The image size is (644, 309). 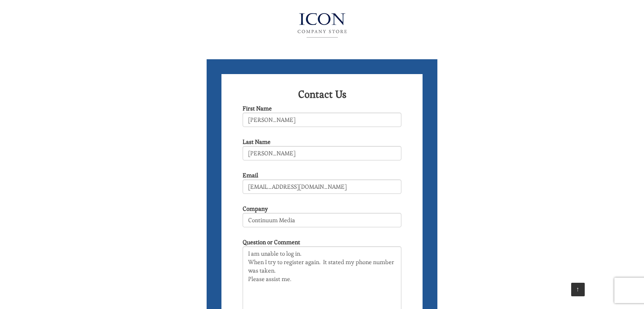 What do you see at coordinates (322, 95) in the screenshot?
I see `h2: Contact Us` at bounding box center [322, 95].